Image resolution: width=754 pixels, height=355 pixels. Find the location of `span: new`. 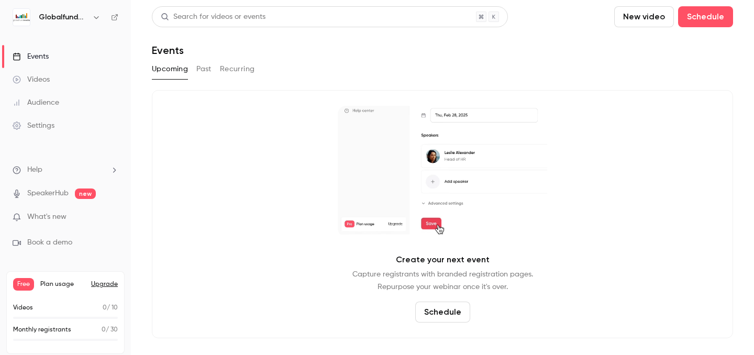

span: new is located at coordinates (85, 194).